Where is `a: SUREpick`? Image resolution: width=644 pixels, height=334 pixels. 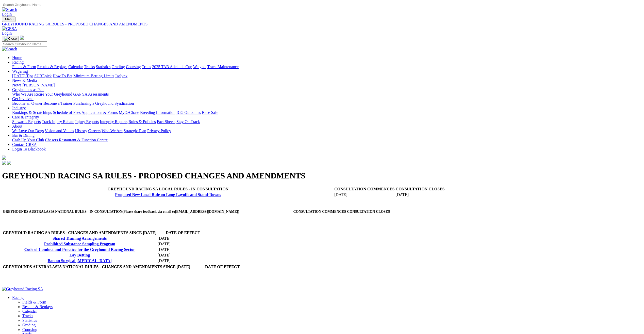 a: SUREpick is located at coordinates (43, 76).